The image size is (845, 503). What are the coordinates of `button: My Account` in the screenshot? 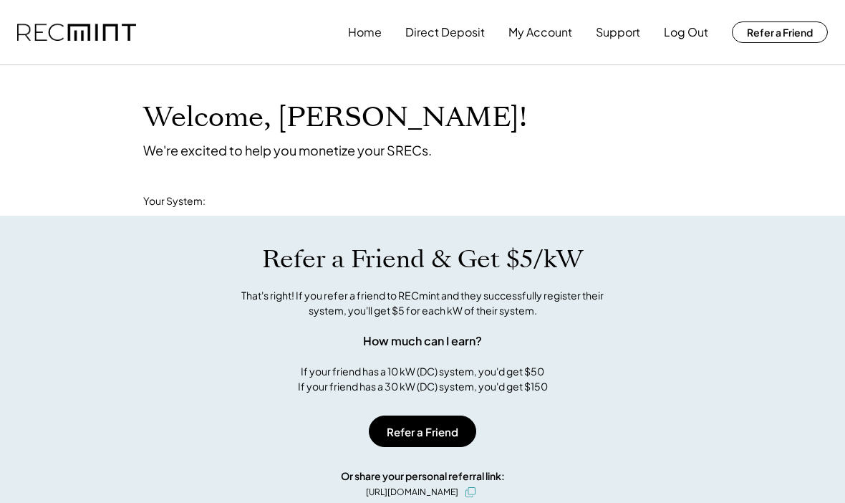 It's located at (540, 32).